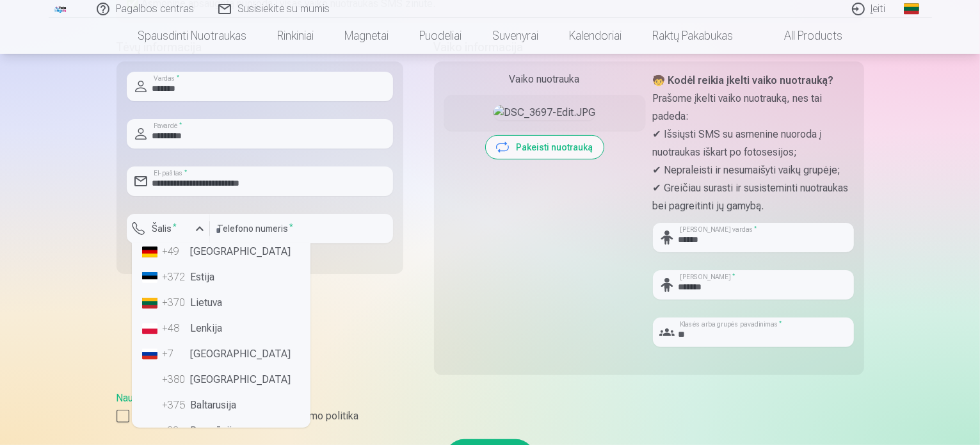 This screenshot has width=980, height=445. What do you see at coordinates (221, 431) in the screenshot?
I see `li: Prancūzija` at bounding box center [221, 431].